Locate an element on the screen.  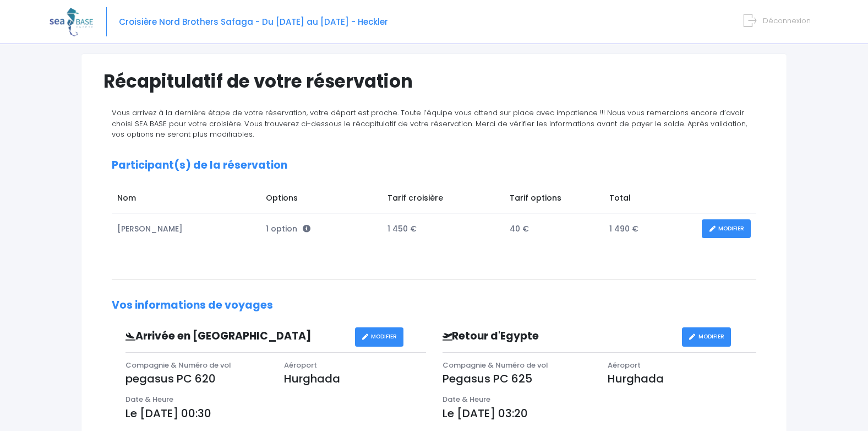
td: 1 490 € is located at coordinates (651, 229).